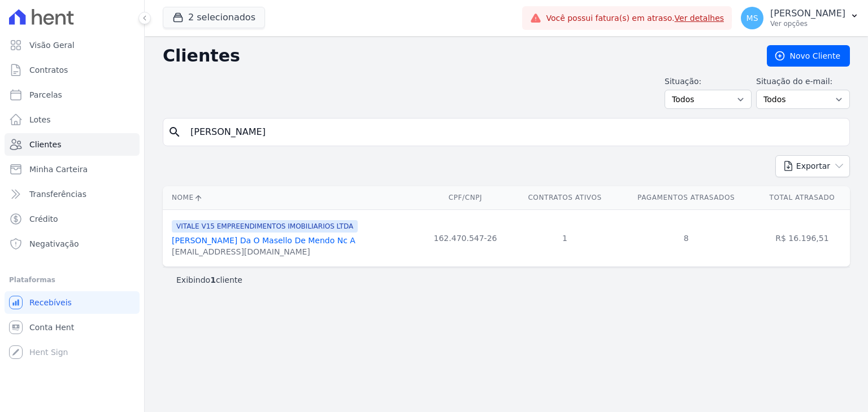 The width and height of the screenshot is (868, 412). Describe the element at coordinates (50, 303) in the screenshot. I see `span: Recebíveis` at that location.